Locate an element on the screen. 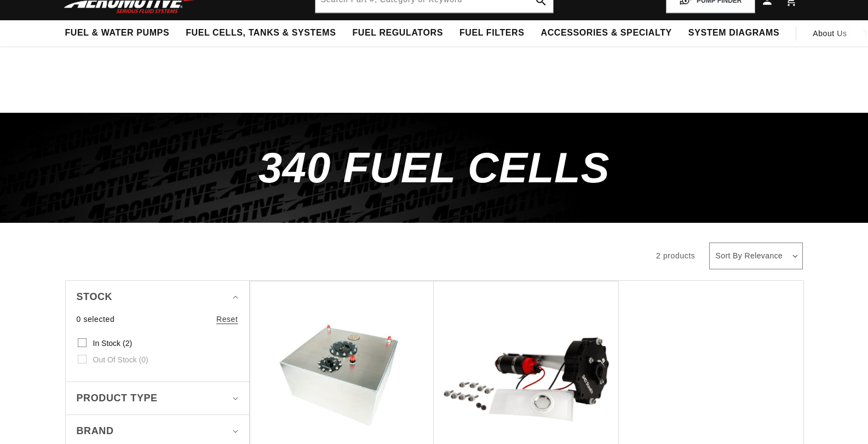 The width and height of the screenshot is (868, 444). summary: System Diagrams is located at coordinates (734, 33).